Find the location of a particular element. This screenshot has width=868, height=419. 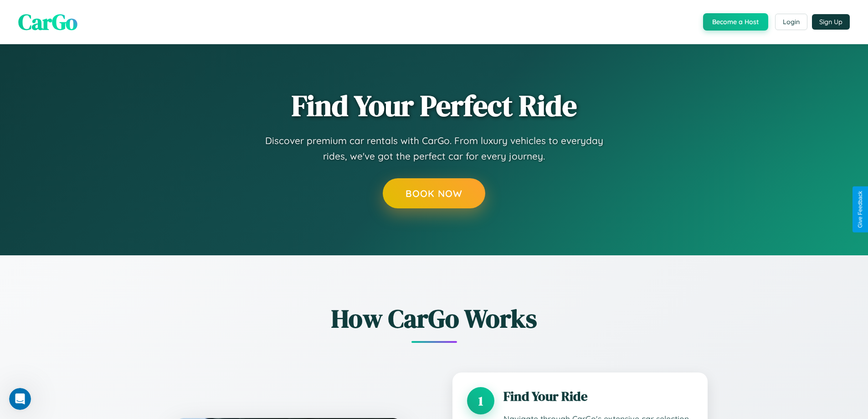

h1: Find Your Perfect Ride is located at coordinates (434, 106).